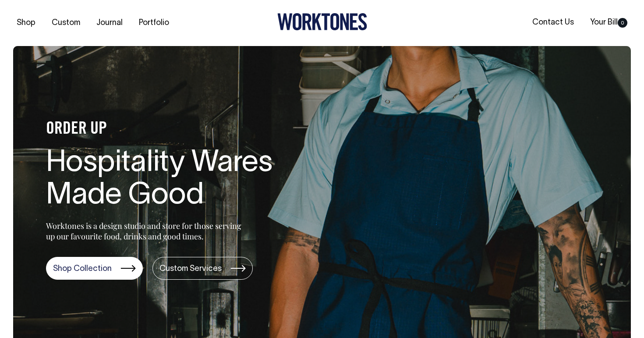 This screenshot has height=338, width=644. What do you see at coordinates (623, 23) in the screenshot?
I see `span: 0` at bounding box center [623, 23].